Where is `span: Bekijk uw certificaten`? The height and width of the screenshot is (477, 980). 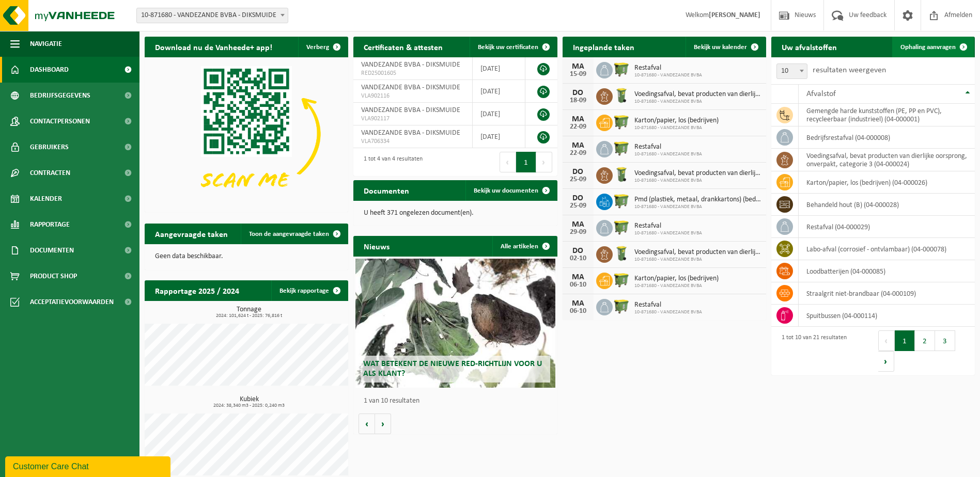
span: Bekijk uw certificaten is located at coordinates (508, 47).